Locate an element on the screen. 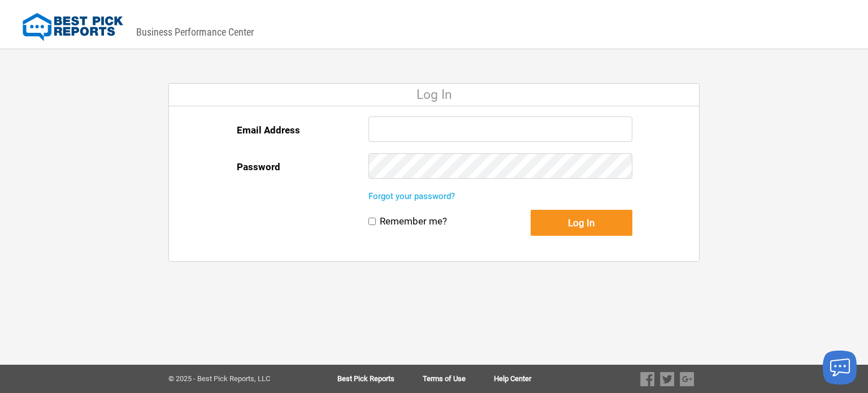 The width and height of the screenshot is (868, 393). a: Best Pick Reports is located at coordinates (380, 379).